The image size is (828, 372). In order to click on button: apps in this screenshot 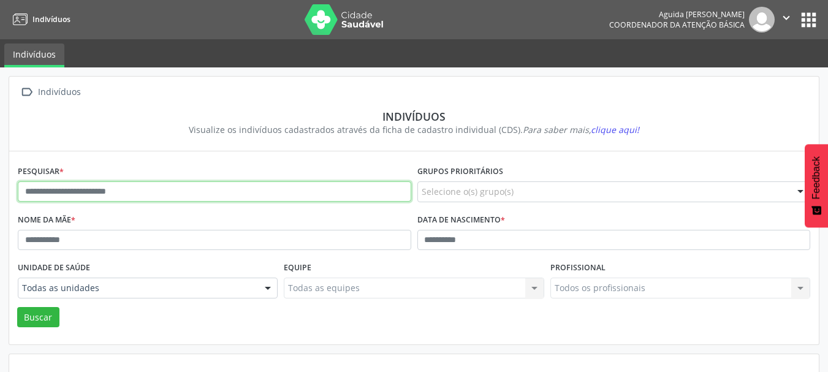, I will do `click(808, 20)`.